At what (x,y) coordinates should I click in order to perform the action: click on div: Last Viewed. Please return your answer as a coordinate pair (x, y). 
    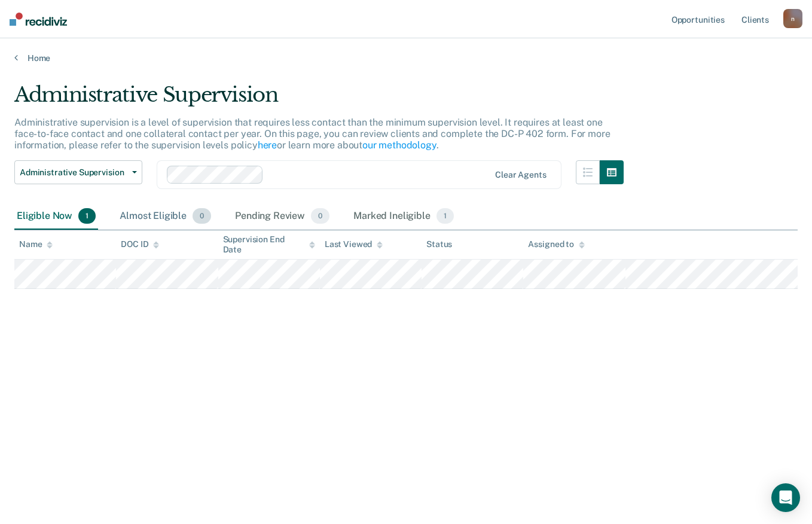
    Looking at the image, I should click on (353, 244).